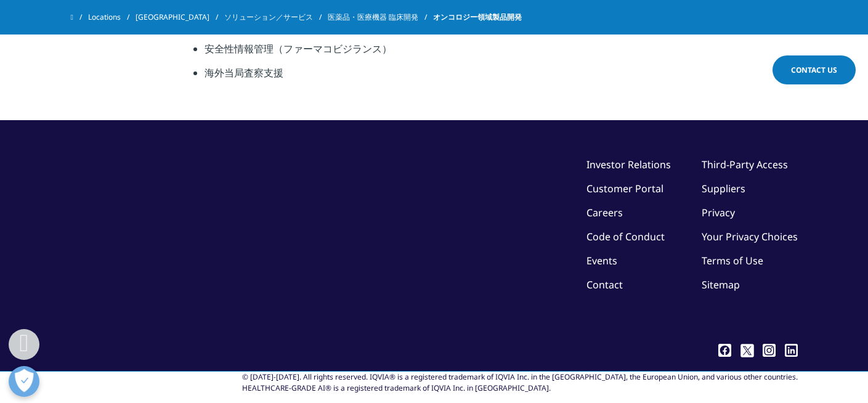 This screenshot has height=403, width=868. I want to click on a: Code of Conduct, so click(625, 236).